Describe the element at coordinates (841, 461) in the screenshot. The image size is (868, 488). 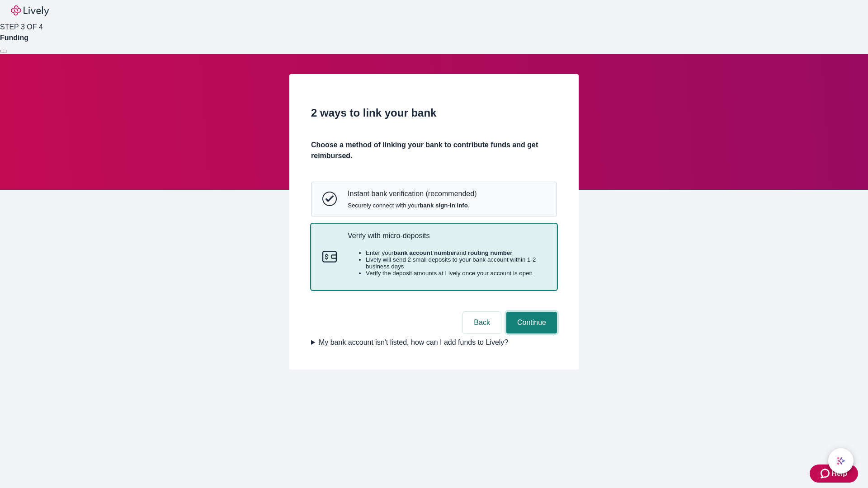
I see `button: chat` at that location.